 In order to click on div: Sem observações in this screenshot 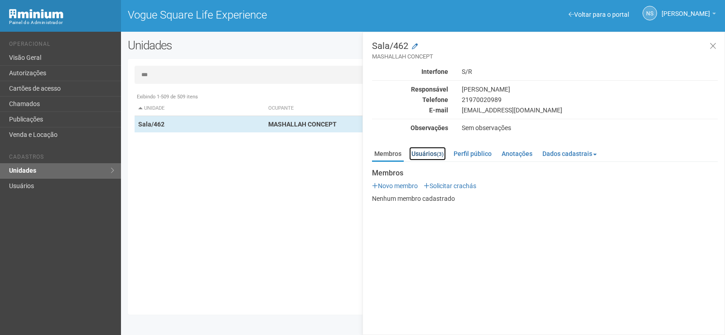, I will do `click(589, 128)`.